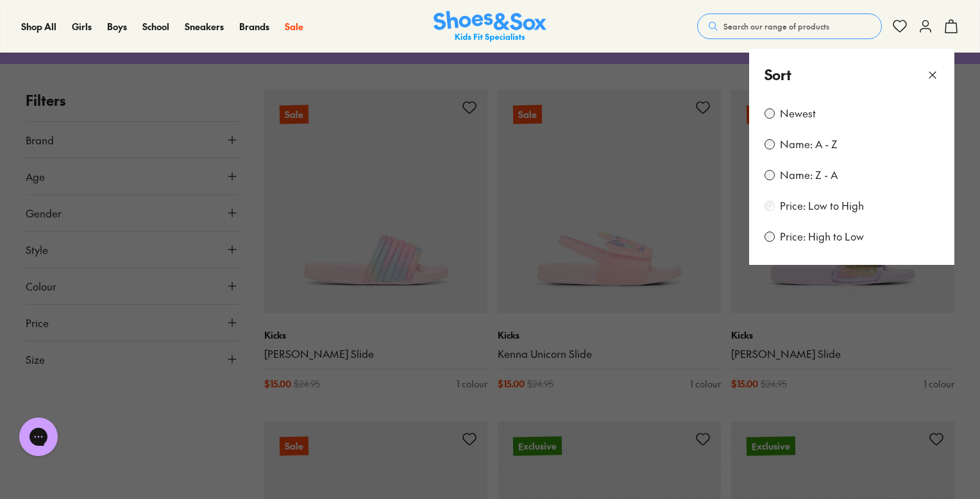 This screenshot has width=980, height=499. Describe the element at coordinates (809, 175) in the screenshot. I see `label: Name: Z - A` at that location.